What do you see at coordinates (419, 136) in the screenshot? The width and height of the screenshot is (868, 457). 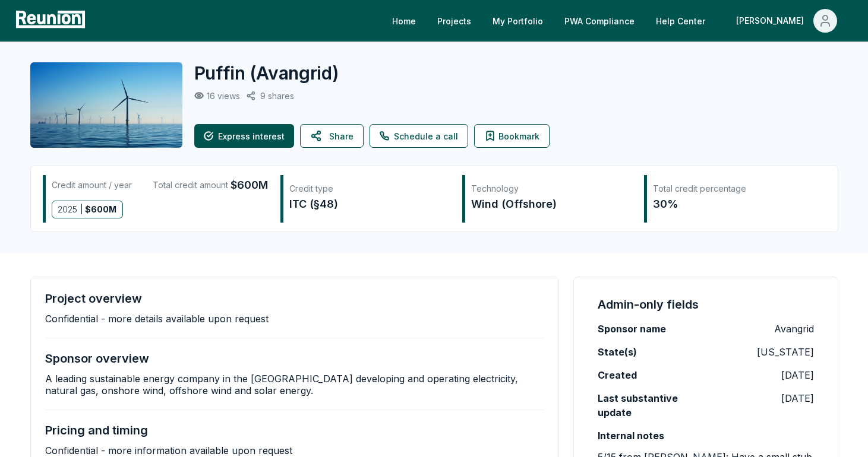 I see `a: Schedule a call` at bounding box center [419, 136].